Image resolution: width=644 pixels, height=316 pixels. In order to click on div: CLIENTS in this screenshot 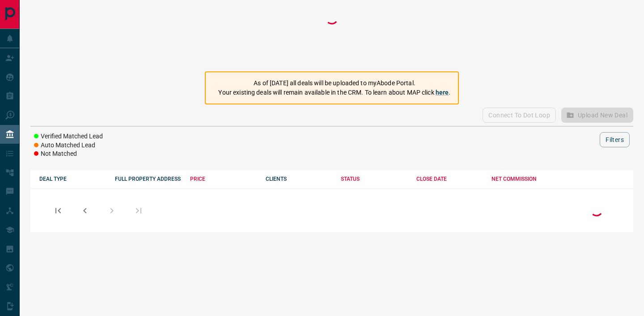, I will do `click(299, 179)`.